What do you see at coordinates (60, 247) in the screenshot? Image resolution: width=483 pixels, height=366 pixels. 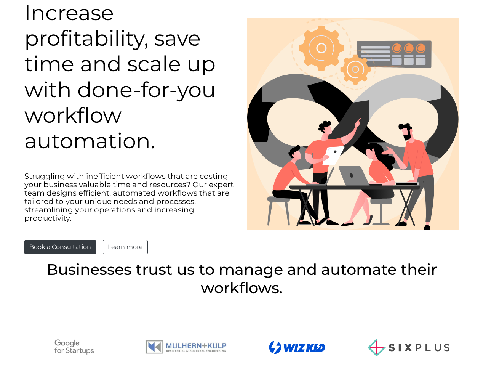 I see `button: Book a Consultation` at bounding box center [60, 247].